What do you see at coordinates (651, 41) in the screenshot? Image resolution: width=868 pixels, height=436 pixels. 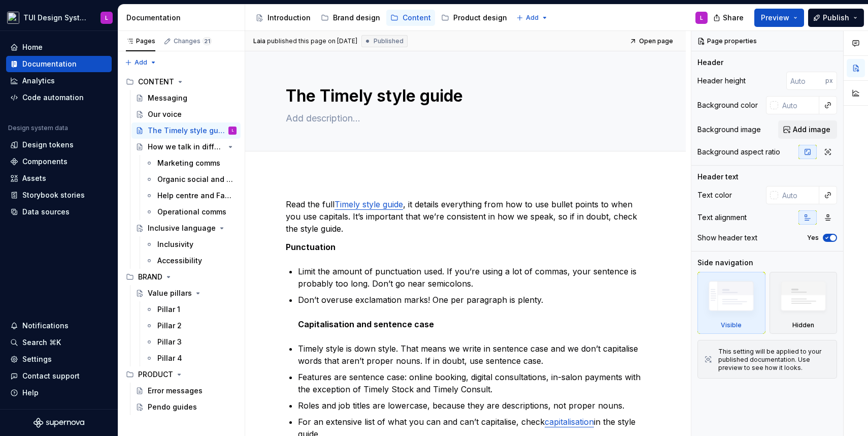 I see `a: Open page` at bounding box center [651, 41].